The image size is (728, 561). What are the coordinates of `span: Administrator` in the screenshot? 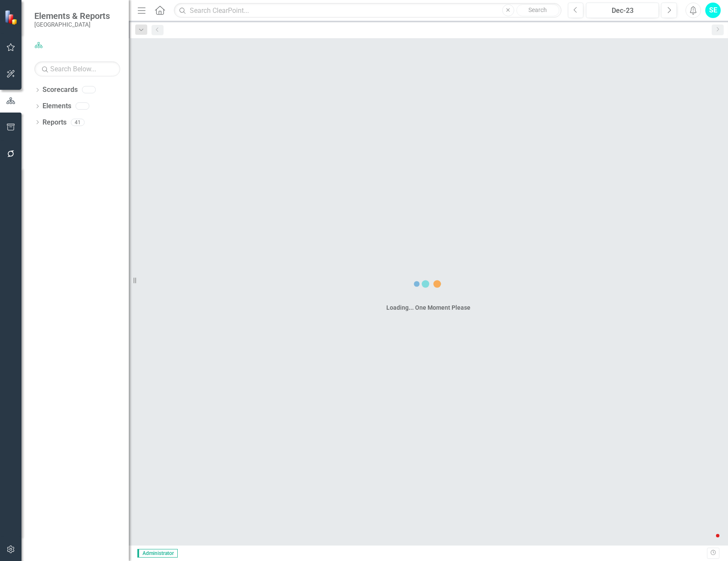 It's located at (158, 553).